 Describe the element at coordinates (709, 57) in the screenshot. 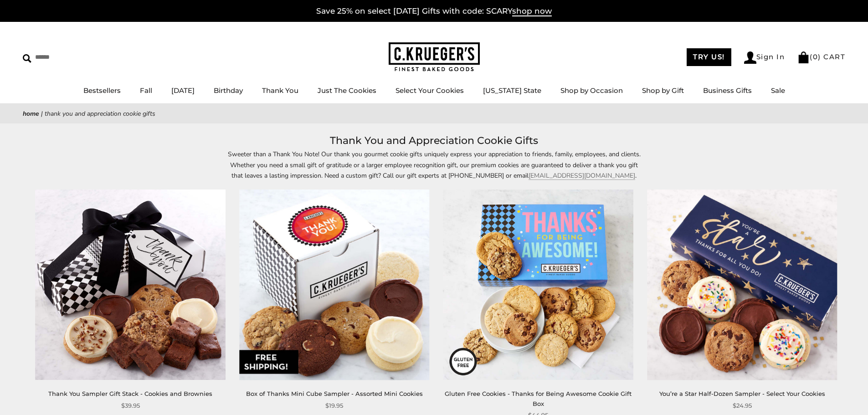

I see `a: TRY US!` at that location.